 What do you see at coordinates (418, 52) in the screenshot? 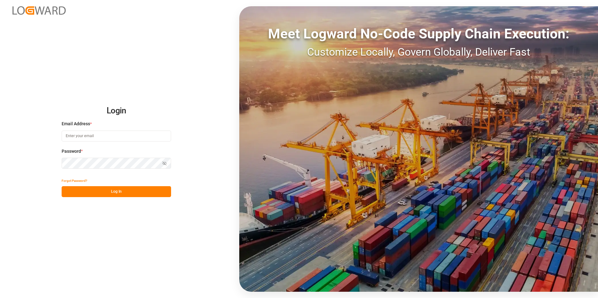
I see `div: Customize Locally, Govern Globally, Deliver Fast` at bounding box center [418, 52].